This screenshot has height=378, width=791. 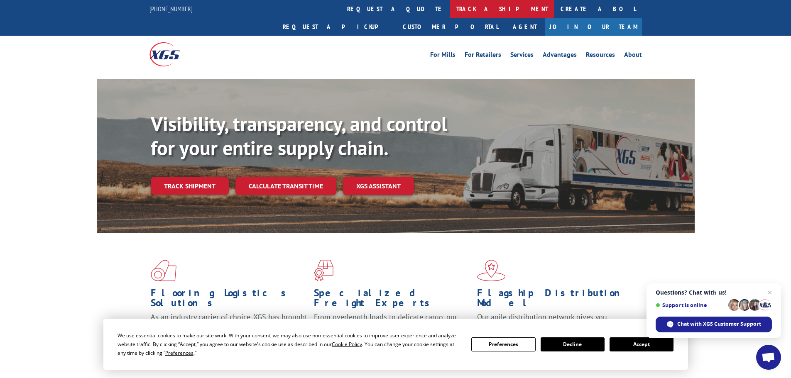 I want to click on button: Preferences, so click(x=503, y=345).